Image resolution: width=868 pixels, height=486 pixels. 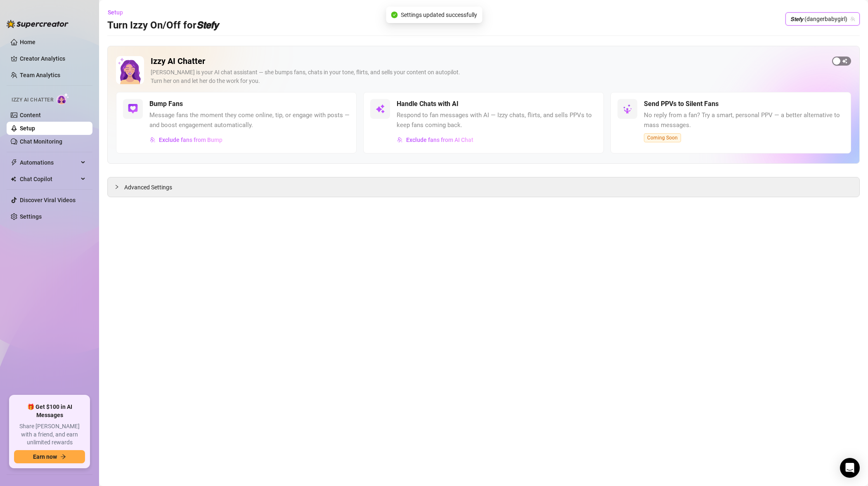 What do you see at coordinates (32, 100) in the screenshot?
I see `span: Izzy AI Chatter` at bounding box center [32, 100].